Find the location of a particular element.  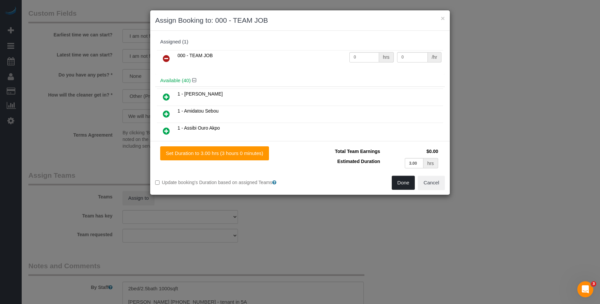

span: Estimated Duration is located at coordinates (359, 161).